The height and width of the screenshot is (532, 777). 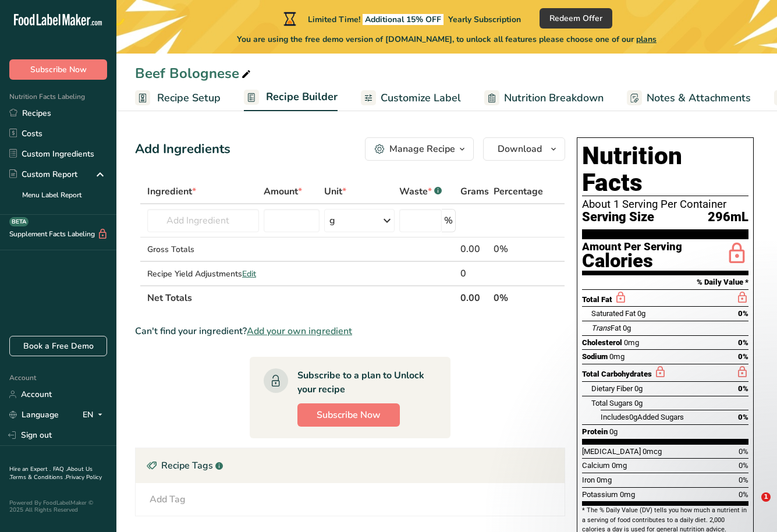 What do you see at coordinates (350, 466) in the screenshot?
I see `div: Recipe Tags` at bounding box center [350, 466].